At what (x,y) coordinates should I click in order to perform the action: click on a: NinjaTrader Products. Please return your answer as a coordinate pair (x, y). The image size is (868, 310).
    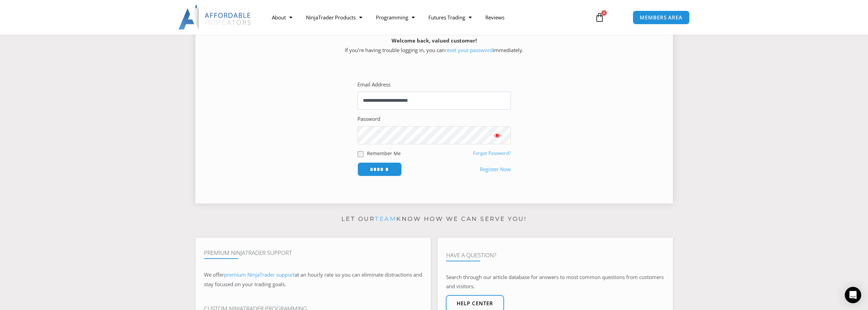
    Looking at the image, I should click on (334, 18).